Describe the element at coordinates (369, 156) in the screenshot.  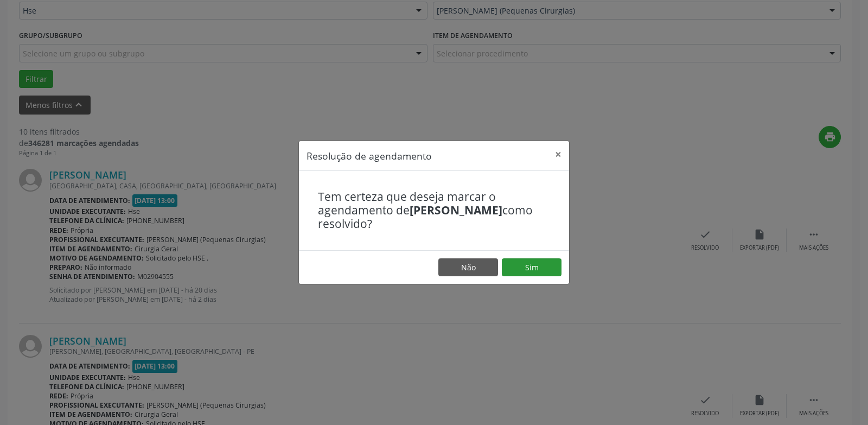
I see `h5: Resolução de agendamento` at that location.